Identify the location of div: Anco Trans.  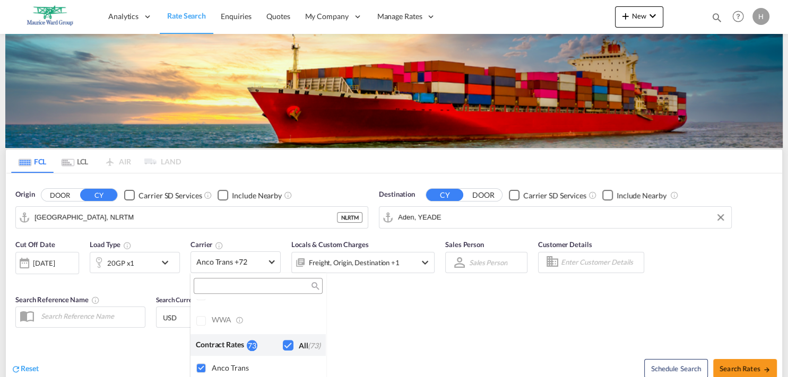
(264, 368).